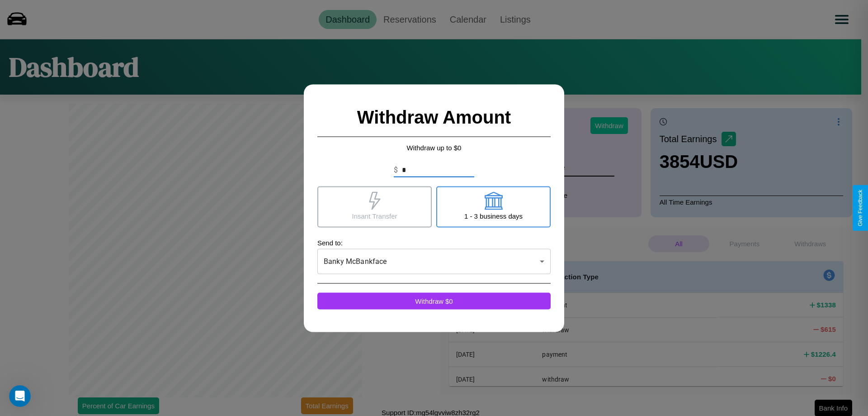 The image size is (868, 416). Describe the element at coordinates (434, 118) in the screenshot. I see `h2: Withdraw Amount` at that location.